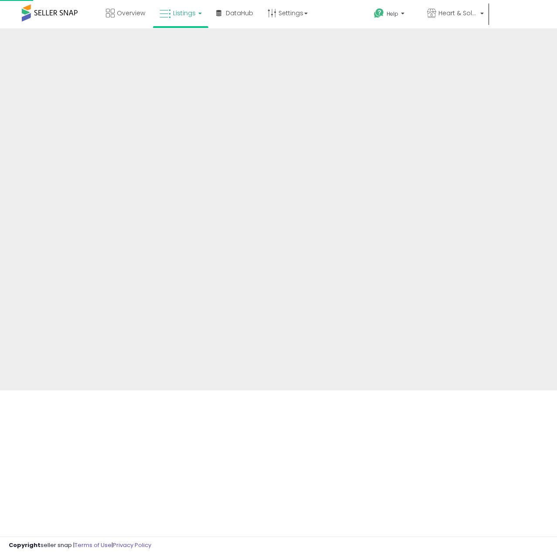 The width and height of the screenshot is (557, 554). Describe the element at coordinates (458, 13) in the screenshot. I see `span: Heart & Sole Trading` at that location.